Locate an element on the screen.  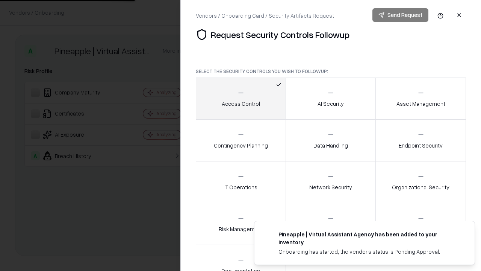
button: Contingency Planning is located at coordinates (241, 140).